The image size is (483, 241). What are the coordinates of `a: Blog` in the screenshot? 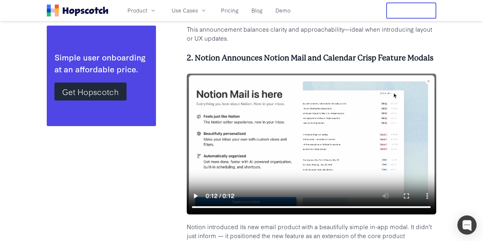 It's located at (257, 10).